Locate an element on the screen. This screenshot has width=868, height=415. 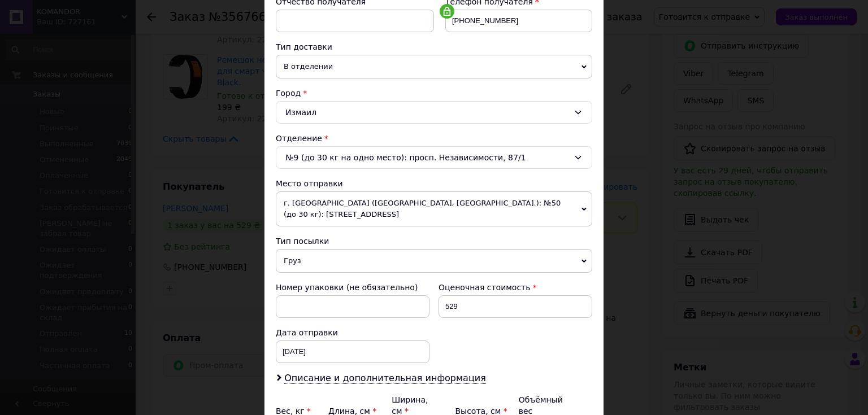
div: Оценочная стоимость is located at coordinates (516, 288).